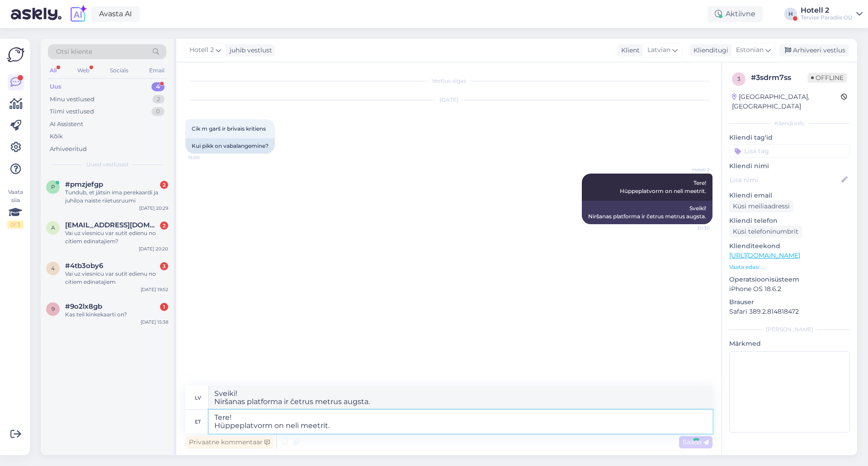  What do you see at coordinates (158, 111) in the screenshot?
I see `div: 0` at bounding box center [158, 111].